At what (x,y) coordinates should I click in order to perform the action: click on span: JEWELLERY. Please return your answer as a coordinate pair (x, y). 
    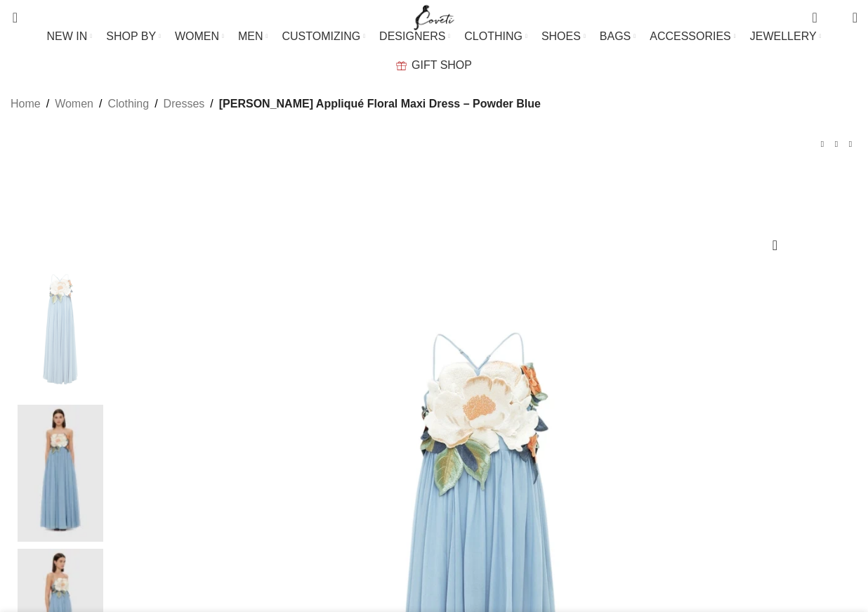
    Looking at the image, I should click on (783, 36).